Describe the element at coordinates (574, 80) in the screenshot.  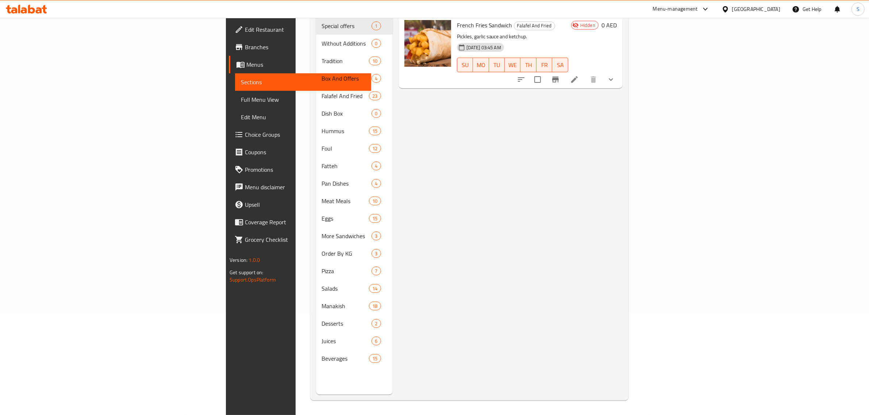
I see `a: Edit menu item` at that location.